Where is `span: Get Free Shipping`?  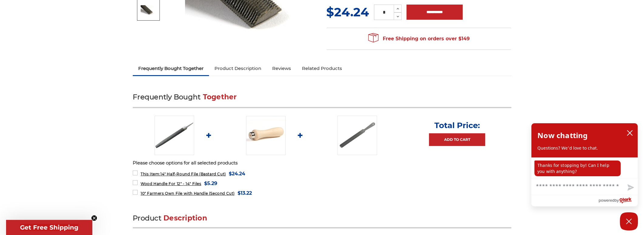
span: Get Free Shipping is located at coordinates (49, 228).